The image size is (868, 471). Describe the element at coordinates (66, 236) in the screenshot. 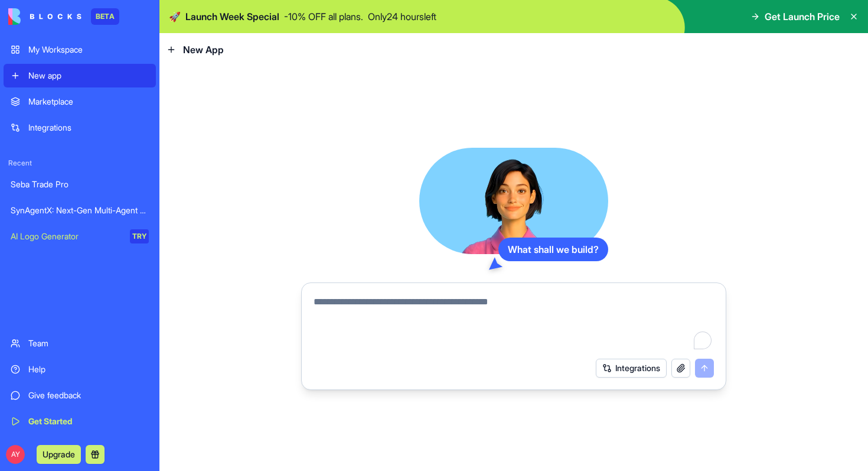

I see `div: AI Logo Generator` at that location.